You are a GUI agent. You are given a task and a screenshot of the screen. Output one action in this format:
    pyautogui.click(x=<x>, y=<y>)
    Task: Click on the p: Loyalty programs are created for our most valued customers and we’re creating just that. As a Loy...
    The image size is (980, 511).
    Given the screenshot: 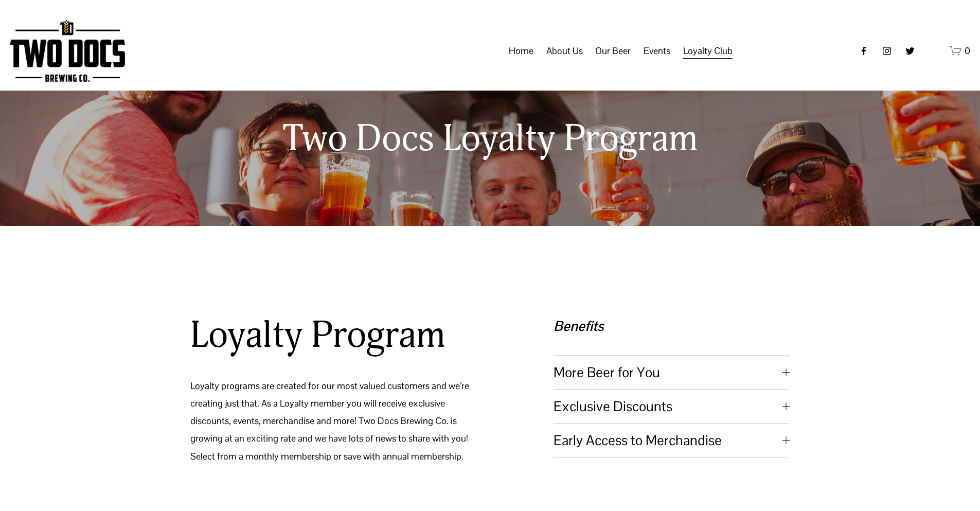 What is the action you would take?
    pyautogui.click(x=339, y=422)
    